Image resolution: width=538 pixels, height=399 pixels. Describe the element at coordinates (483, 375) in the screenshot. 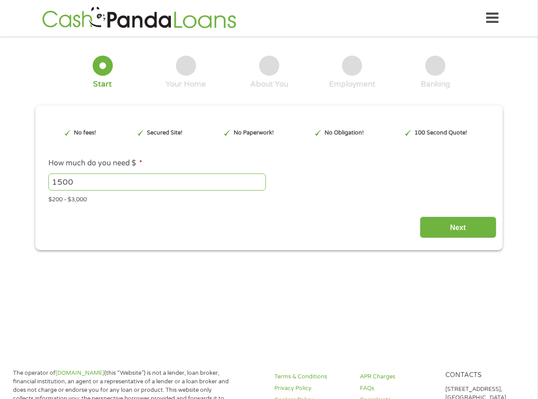

I see `h4: Contacts` at that location.